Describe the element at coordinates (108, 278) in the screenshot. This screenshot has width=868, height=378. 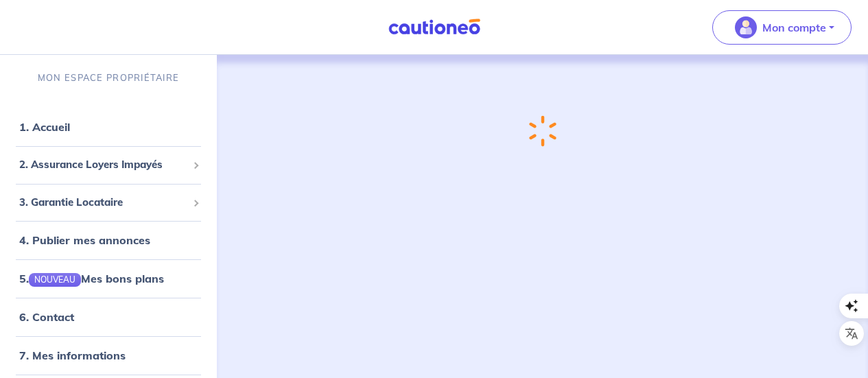
I see `div: 5.NOUVEAUMes bons plans` at that location.